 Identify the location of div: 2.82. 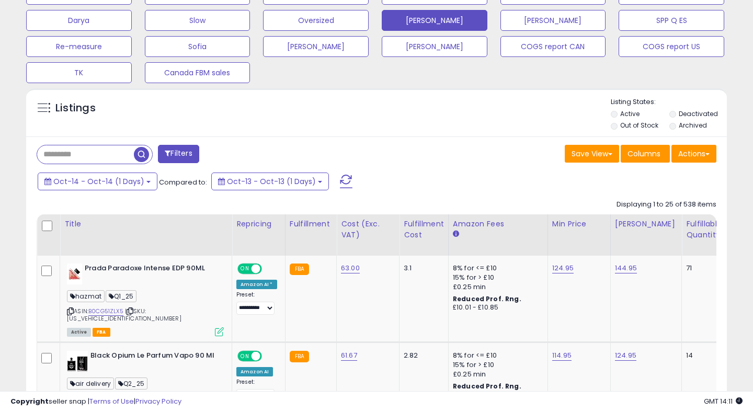
(422, 355).